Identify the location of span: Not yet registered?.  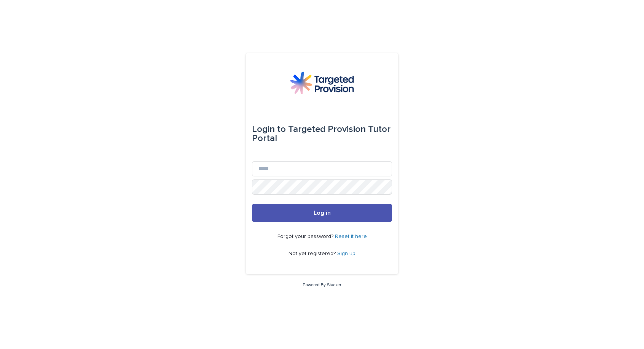
(313, 253).